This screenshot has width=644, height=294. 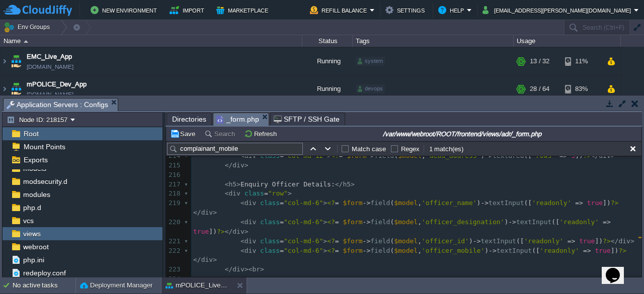 I want to click on span: php.d, so click(x=32, y=207).